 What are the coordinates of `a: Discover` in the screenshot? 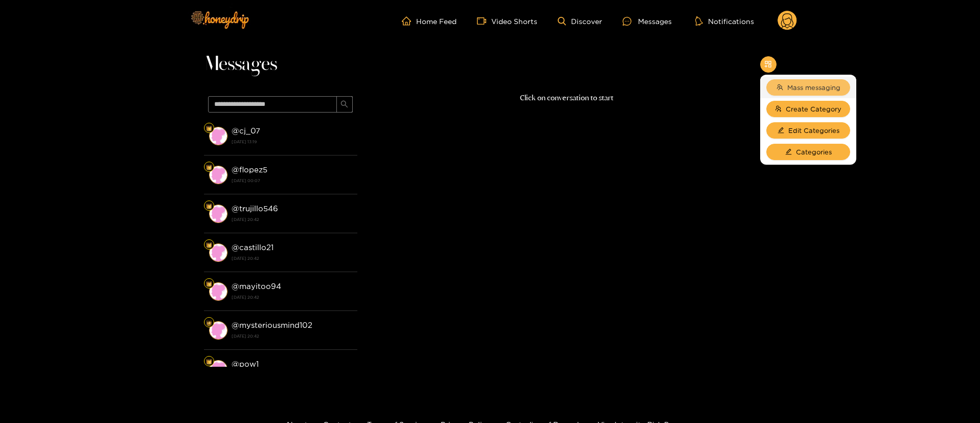 It's located at (580, 21).